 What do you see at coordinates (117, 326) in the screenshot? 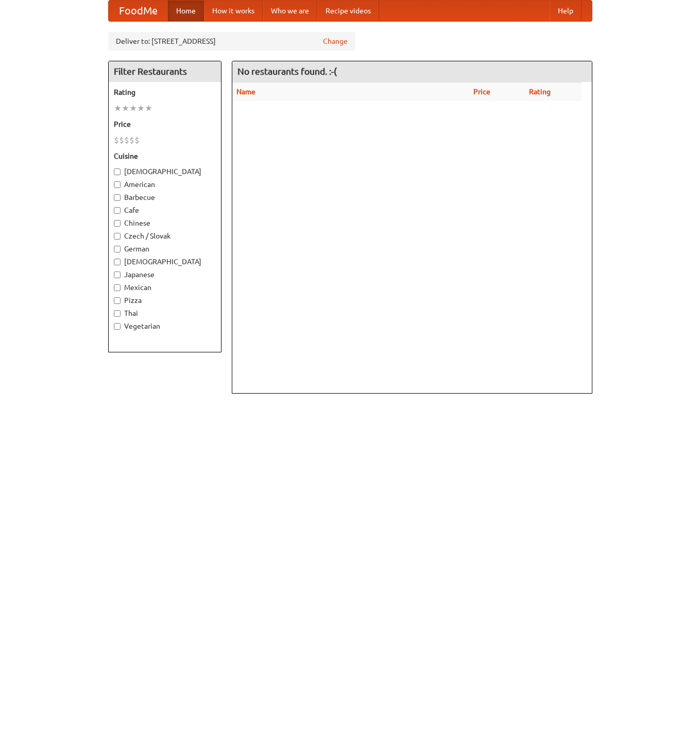
I see `input: Vegetarian` at bounding box center [117, 326].